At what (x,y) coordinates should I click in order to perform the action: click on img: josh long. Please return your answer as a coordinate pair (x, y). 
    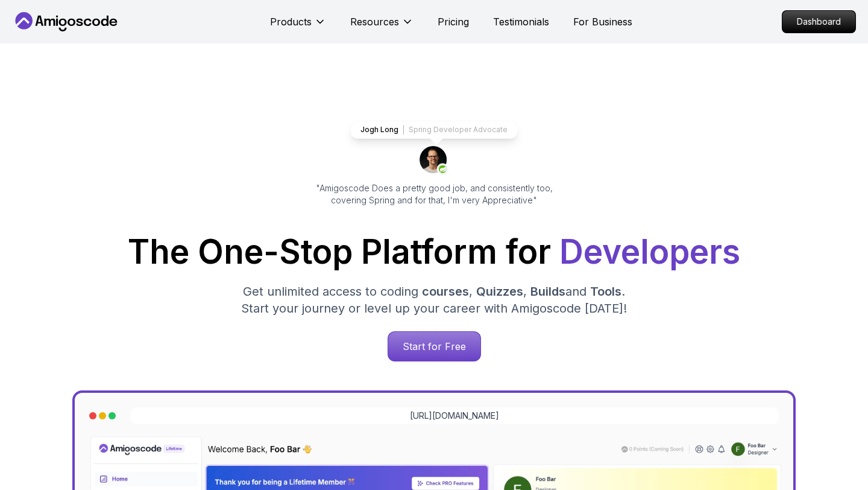
    Looking at the image, I should click on (434, 161).